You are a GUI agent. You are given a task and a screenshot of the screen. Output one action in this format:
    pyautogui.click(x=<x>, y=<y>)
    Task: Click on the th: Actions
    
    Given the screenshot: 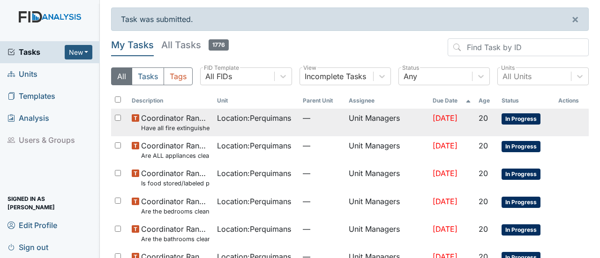 What is the action you would take?
    pyautogui.click(x=572, y=101)
    